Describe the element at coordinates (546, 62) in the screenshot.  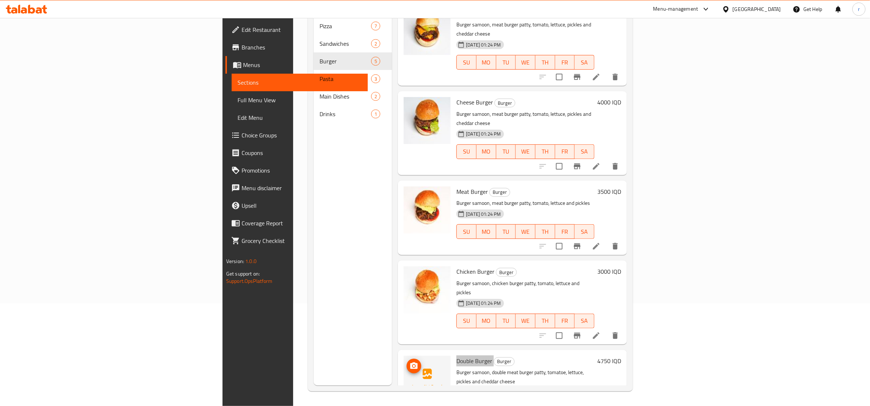
I see `span: TH` at that location.